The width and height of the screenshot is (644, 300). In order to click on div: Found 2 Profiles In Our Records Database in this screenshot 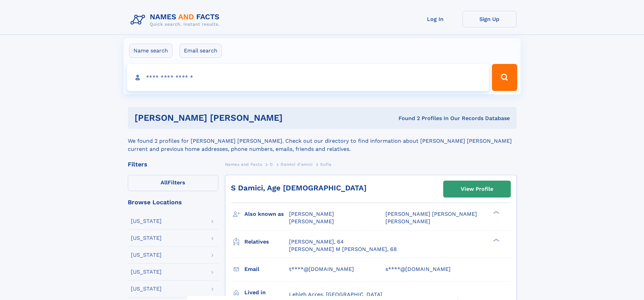, I will do `click(425, 118)`.